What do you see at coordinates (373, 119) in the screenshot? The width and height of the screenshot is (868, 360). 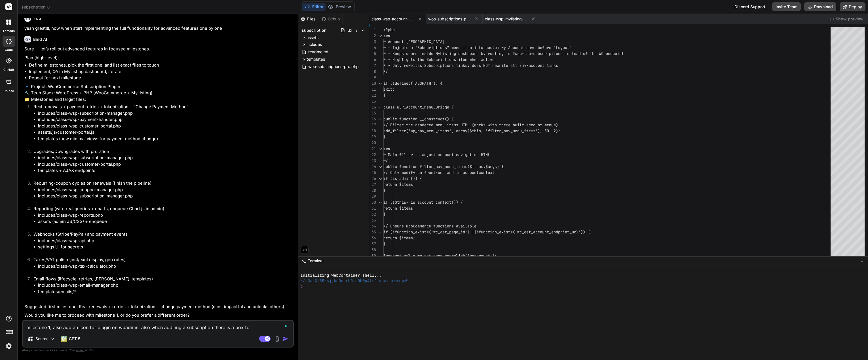 I see `div: 16` at bounding box center [373, 119].